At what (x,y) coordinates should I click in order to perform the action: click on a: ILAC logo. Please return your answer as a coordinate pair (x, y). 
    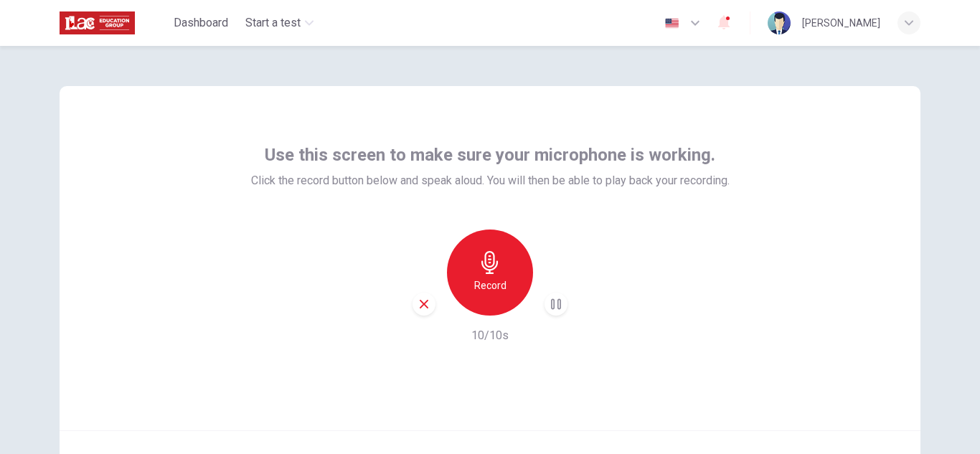
    Looking at the image, I should click on (113, 23).